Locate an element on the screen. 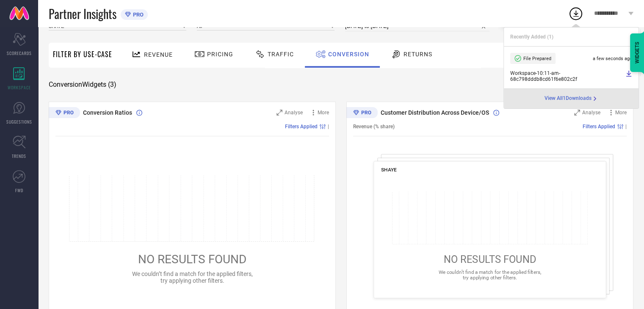  span: SUGGESTIONS is located at coordinates (19, 121).